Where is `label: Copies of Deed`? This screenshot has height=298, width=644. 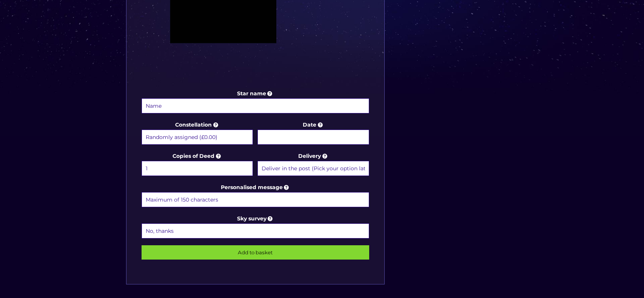 label: Copies of Deed is located at coordinates (197, 164).